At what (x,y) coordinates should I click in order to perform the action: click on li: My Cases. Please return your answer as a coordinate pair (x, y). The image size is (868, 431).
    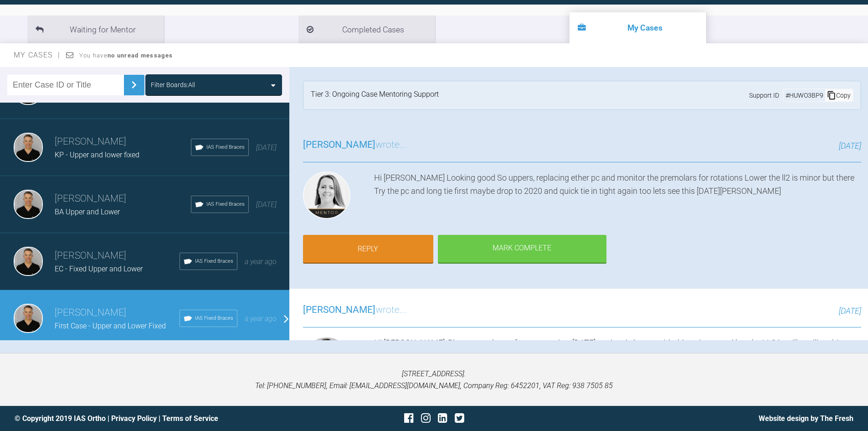
    Looking at the image, I should click on (638, 28).